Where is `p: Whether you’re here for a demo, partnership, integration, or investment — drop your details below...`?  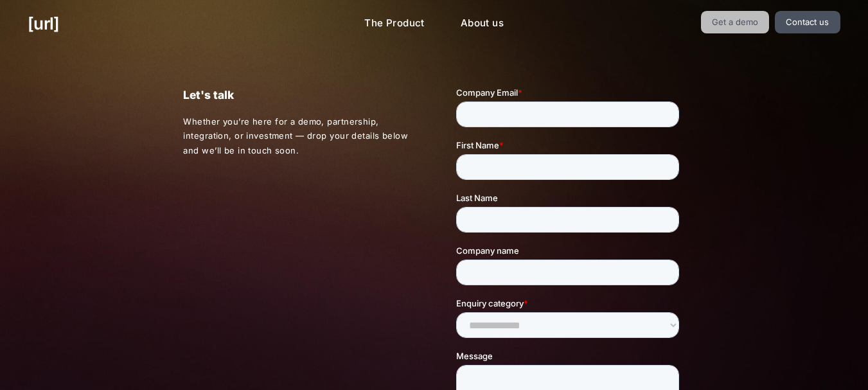 p: Whether you’re here for a demo, partnership, integration, or investment — drop your details below... is located at coordinates (298, 137).